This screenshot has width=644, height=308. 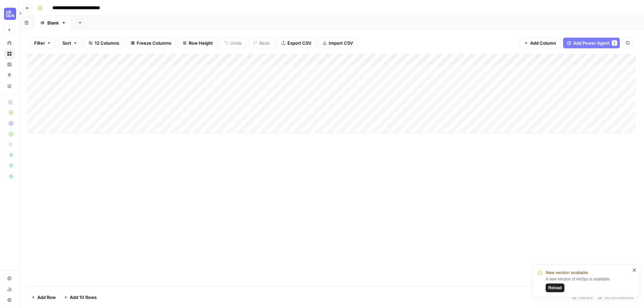 I want to click on button: Sort, so click(x=70, y=43).